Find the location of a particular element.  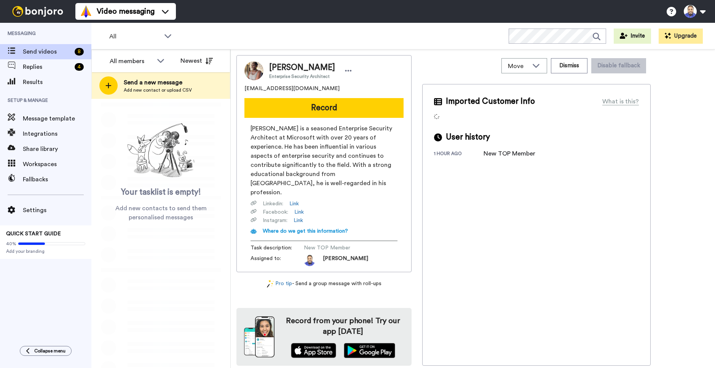

span: Your tasklist is empty! is located at coordinates (161, 193).